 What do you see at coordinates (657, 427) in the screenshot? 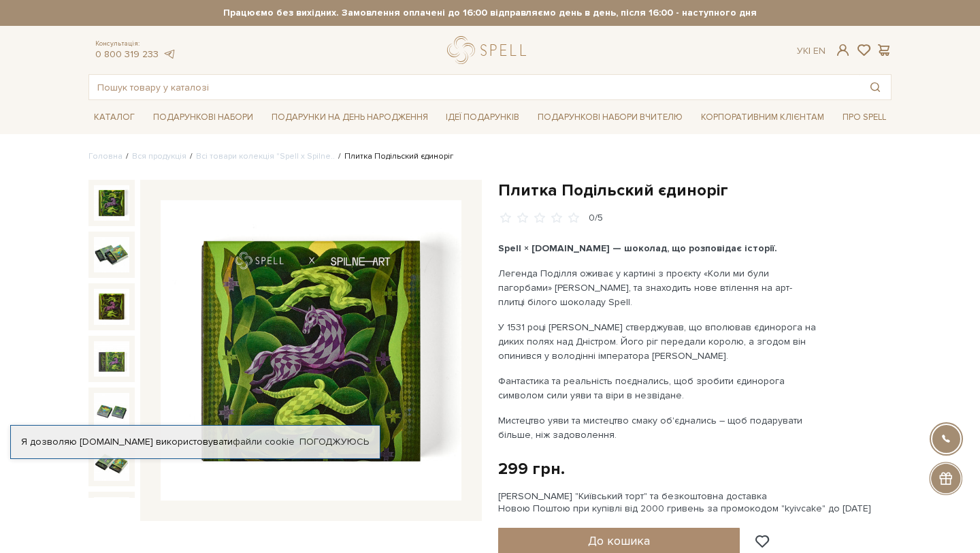
I see `p: Мистецтво уяви та мистецтво смаку об'єднались – щоб подарувати більше, ніж задоволення.` at bounding box center [657, 427].